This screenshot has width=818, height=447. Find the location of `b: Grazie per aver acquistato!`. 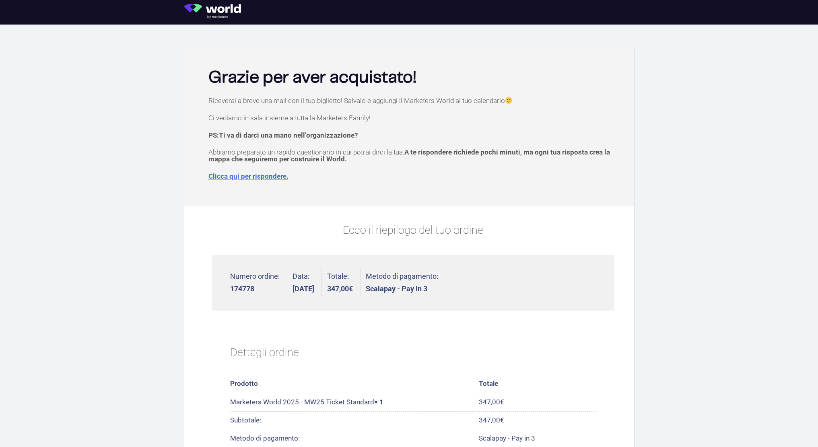

b: Grazie per aver acquistato! is located at coordinates (312, 78).